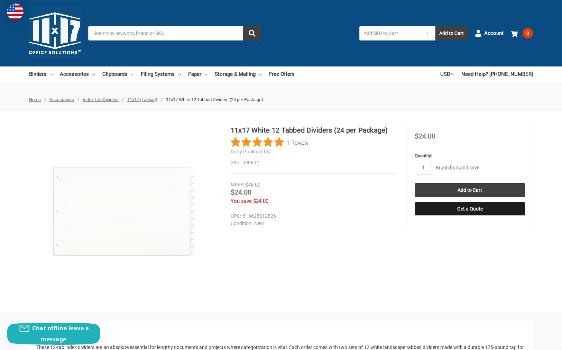 This screenshot has width=562, height=350. What do you see at coordinates (522, 33) in the screenshot?
I see `a: 0` at bounding box center [522, 33].